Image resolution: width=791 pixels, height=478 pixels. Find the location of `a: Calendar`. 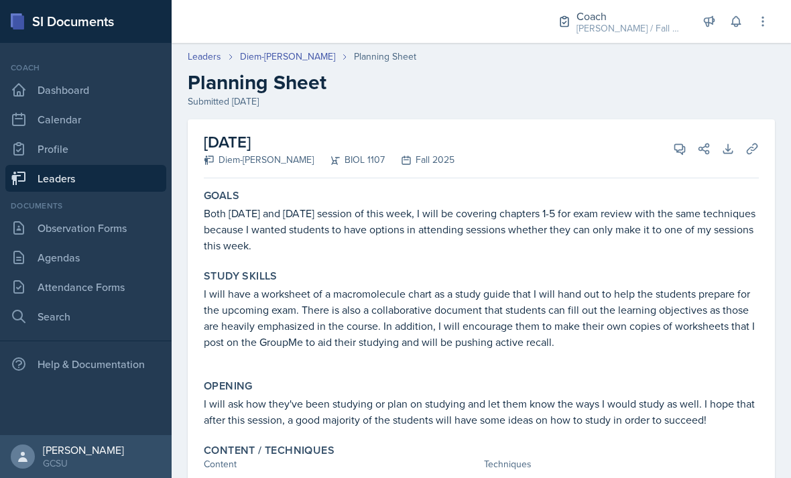

a: Calendar is located at coordinates (86, 119).